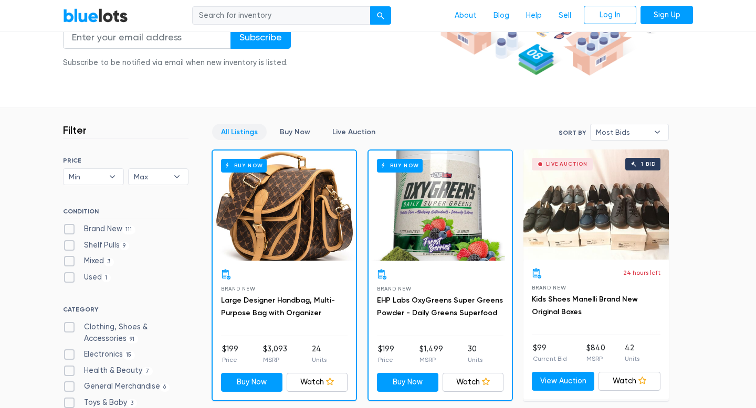 This screenshot has height=408, width=756. I want to click on label: Mixed, so click(88, 261).